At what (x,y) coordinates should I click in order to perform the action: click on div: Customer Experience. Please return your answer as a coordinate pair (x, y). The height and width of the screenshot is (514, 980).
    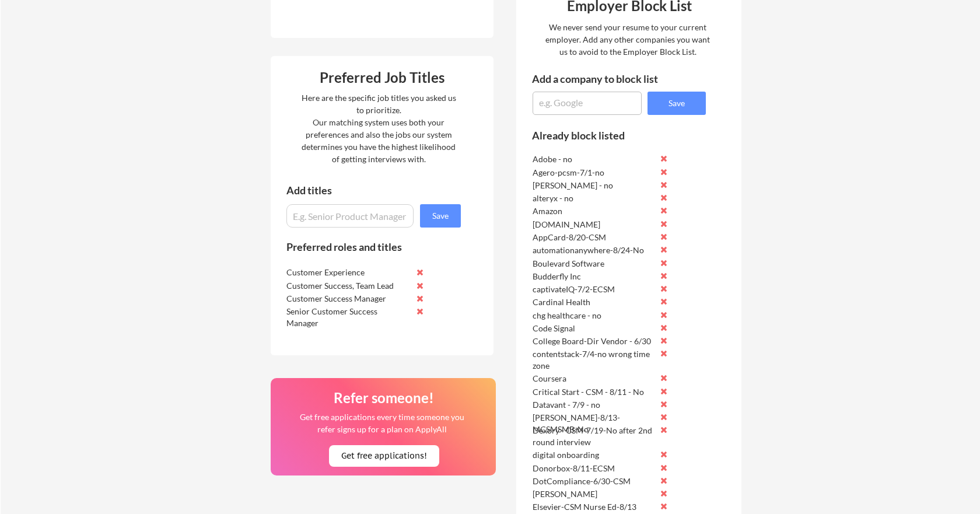
    Looking at the image, I should click on (347, 273).